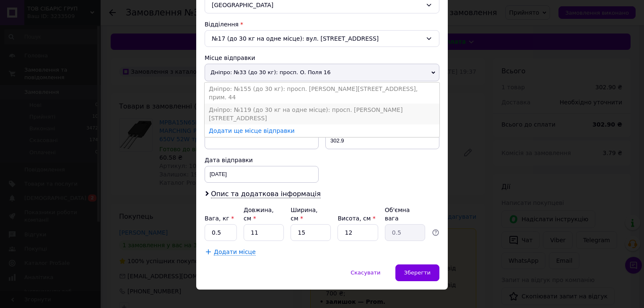 This screenshot has height=308, width=644. What do you see at coordinates (322, 25) in the screenshot?
I see `div: Відділення` at bounding box center [322, 25].